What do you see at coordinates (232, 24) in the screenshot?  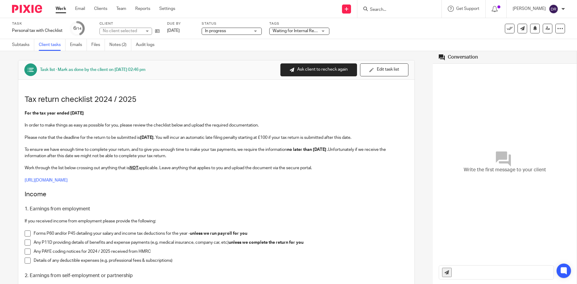 I see `label: Status` at bounding box center [232, 24].